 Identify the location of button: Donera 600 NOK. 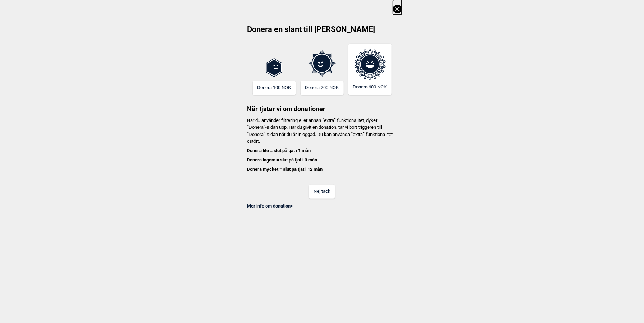
(370, 69).